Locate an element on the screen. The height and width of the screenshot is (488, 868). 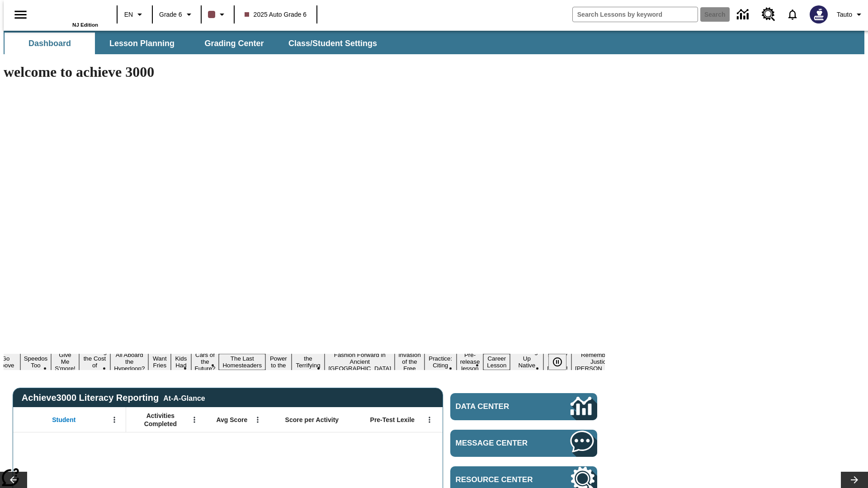
span: 2025 Auto Grade 6 is located at coordinates (276, 14).